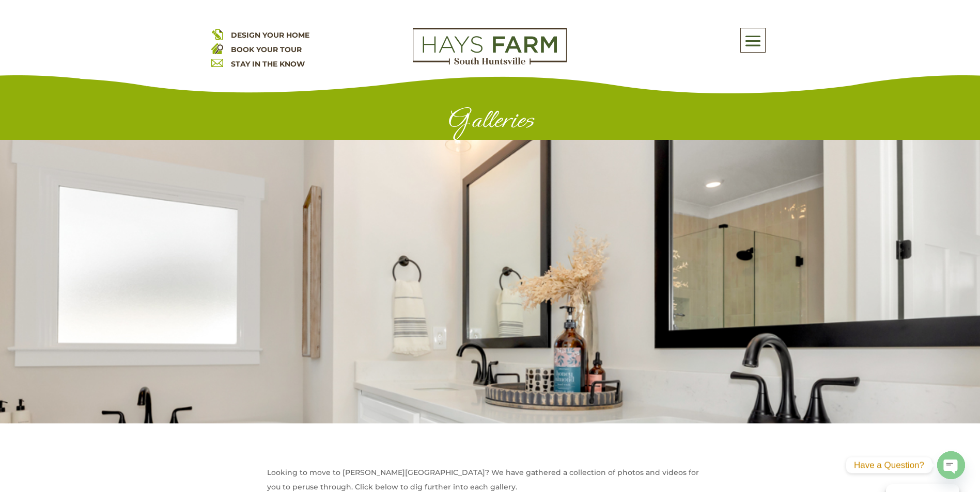 The height and width of the screenshot is (492, 980). What do you see at coordinates (217, 48) in the screenshot?
I see `img: book your home tour` at bounding box center [217, 48].